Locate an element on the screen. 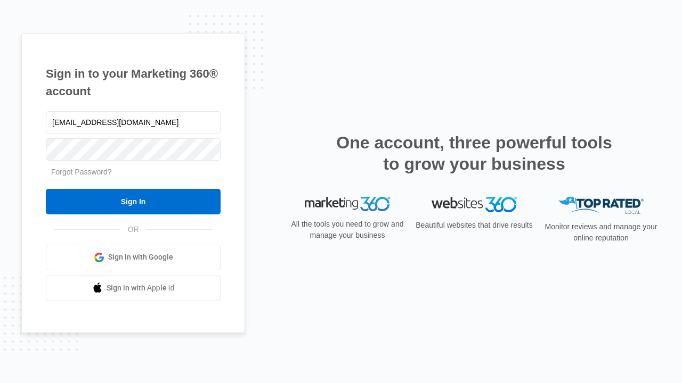  img: Top Rated Local is located at coordinates (601, 206).